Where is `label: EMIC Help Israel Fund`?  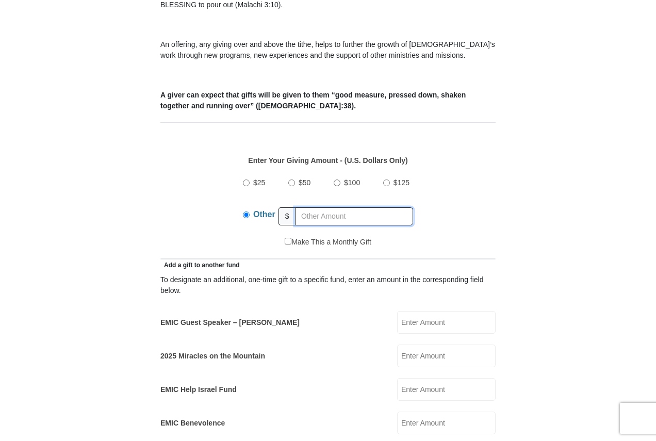 label: EMIC Help Israel Fund is located at coordinates (199, 389).